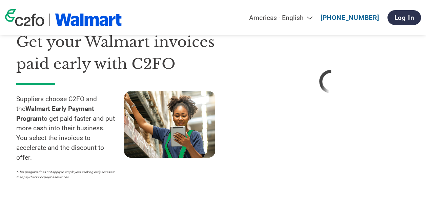  I want to click on p: *This program does not apply to employees seeking early access to their paychecks or payroll adva..., so click(67, 175).